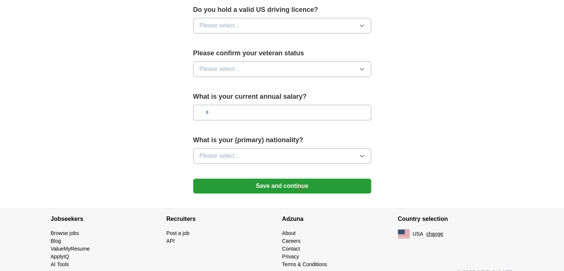  I want to click on button: change, so click(434, 233).